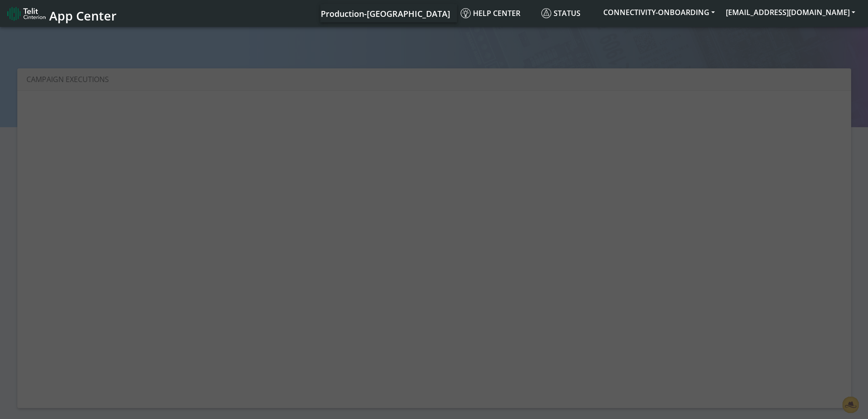 This screenshot has height=419, width=868. I want to click on img: knowledge.svg, so click(466, 13).